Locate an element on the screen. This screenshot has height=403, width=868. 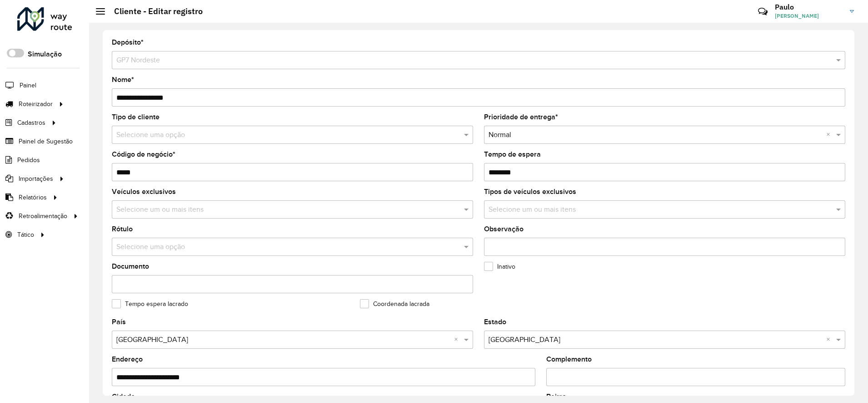
span: Tático is located at coordinates (26, 234).